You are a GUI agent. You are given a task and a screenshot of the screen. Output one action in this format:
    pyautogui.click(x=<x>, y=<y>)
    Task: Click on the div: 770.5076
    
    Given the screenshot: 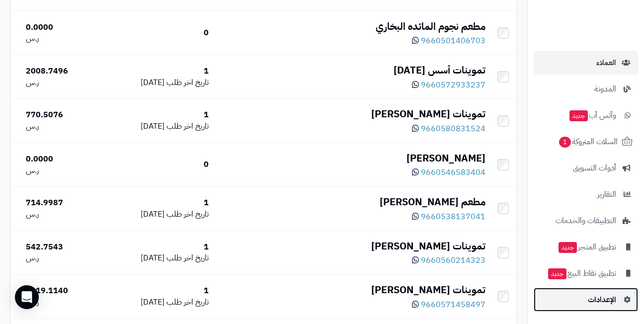 What is the action you would take?
    pyautogui.click(x=62, y=115)
    